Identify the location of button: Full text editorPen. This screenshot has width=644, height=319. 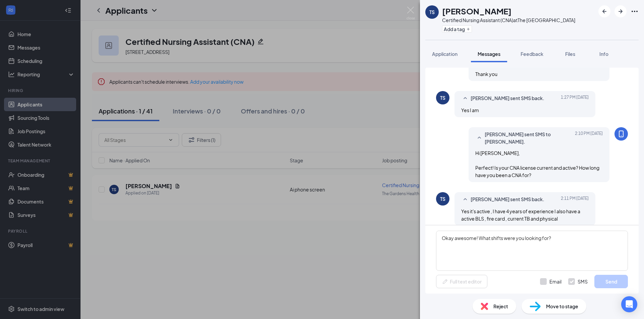
(461, 282).